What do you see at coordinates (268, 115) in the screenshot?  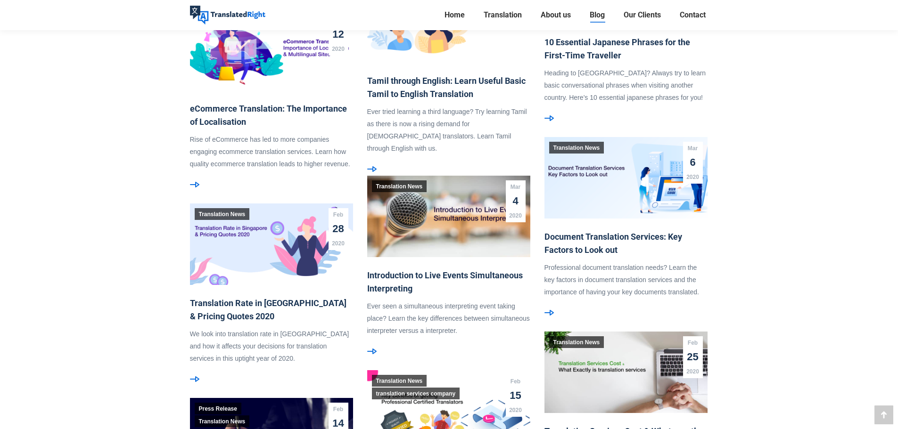 I see `a: eCommerce Translation: The Importance of Localisation` at bounding box center [268, 115].